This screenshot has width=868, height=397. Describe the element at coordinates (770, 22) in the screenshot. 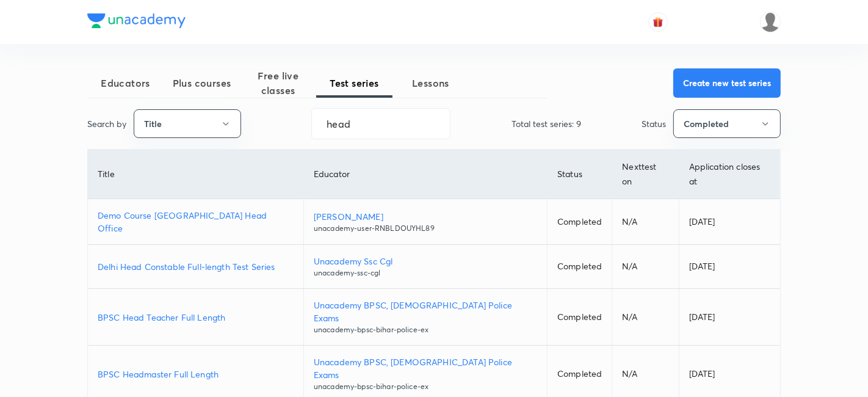

I see `img: Drishti Chauhan` at that location.